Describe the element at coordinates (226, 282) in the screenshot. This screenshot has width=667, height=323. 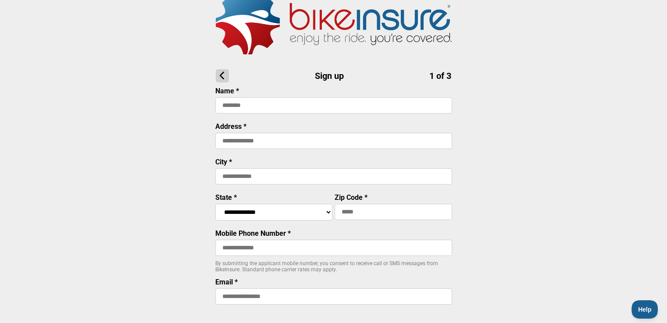
I see `label: Email *` at that location.